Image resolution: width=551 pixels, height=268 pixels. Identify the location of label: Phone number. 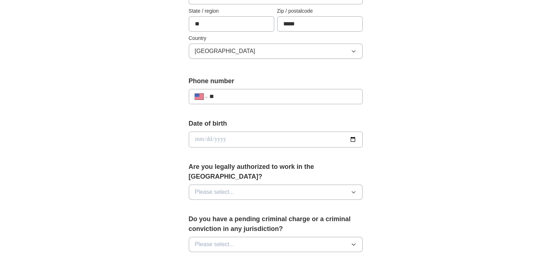
(276, 81).